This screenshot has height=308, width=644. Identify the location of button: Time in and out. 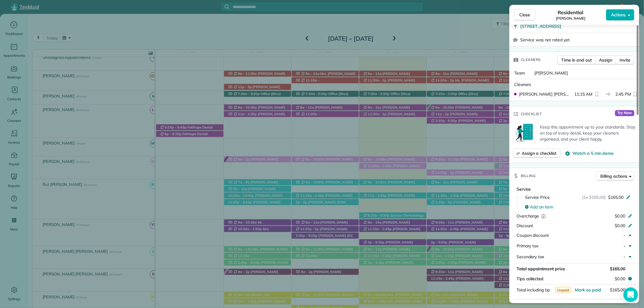
(576, 60).